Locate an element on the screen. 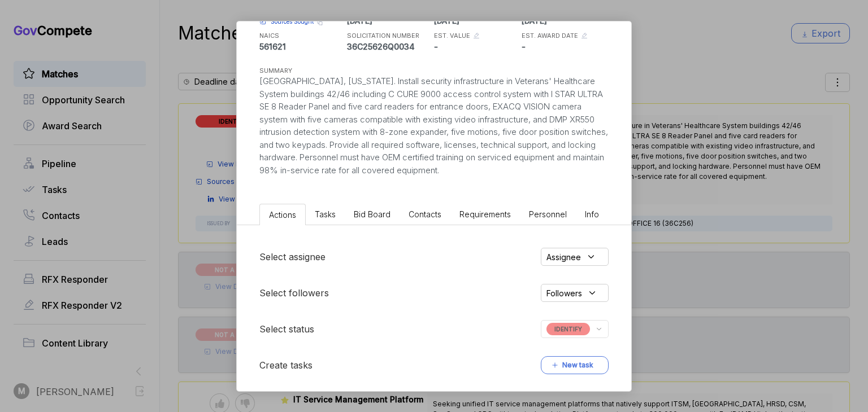  span: Tasks is located at coordinates (325, 214).